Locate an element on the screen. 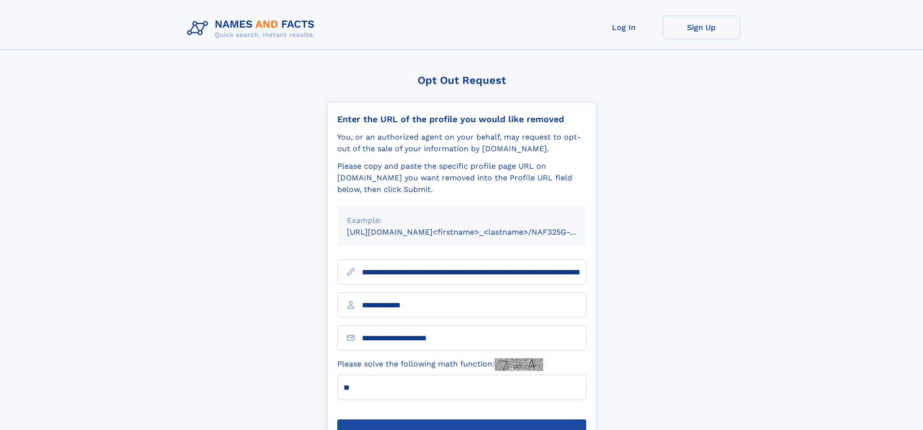 This screenshot has width=923, height=430. img: Logo Names and Facts is located at coordinates (253, 29).